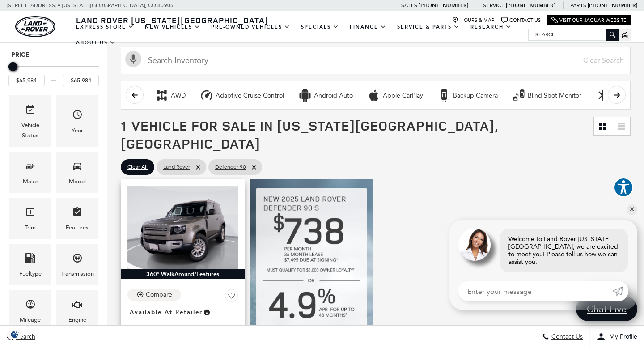  I want to click on span: Transmission, so click(78, 259).